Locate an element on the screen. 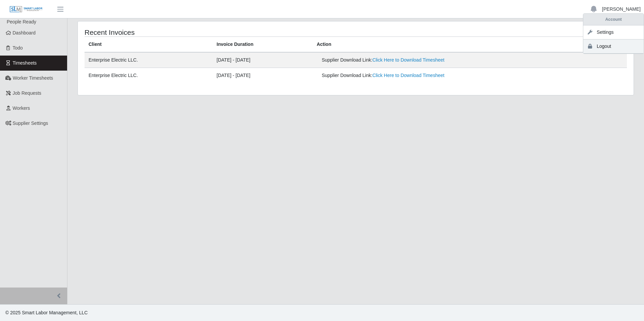 The height and width of the screenshot is (321, 644). strong: Account is located at coordinates (613, 19).